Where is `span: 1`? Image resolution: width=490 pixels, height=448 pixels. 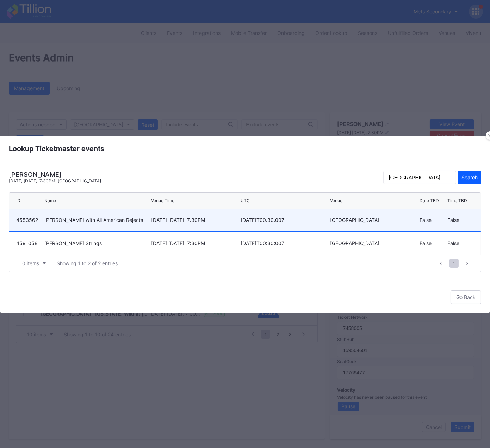
span: 1 is located at coordinates (454, 263).